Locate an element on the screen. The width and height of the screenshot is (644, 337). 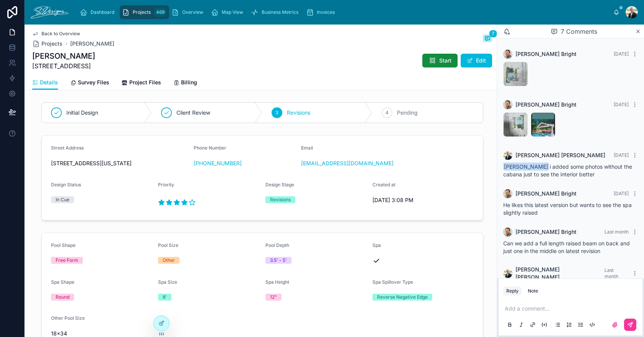
span: Invoices is located at coordinates (326, 12).